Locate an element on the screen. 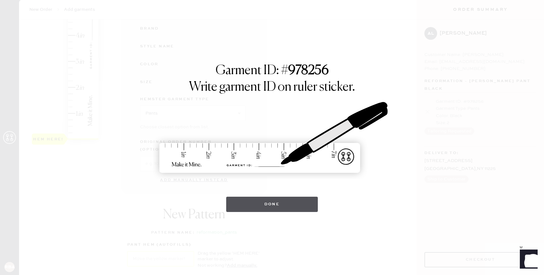  button: Done is located at coordinates (272, 204).